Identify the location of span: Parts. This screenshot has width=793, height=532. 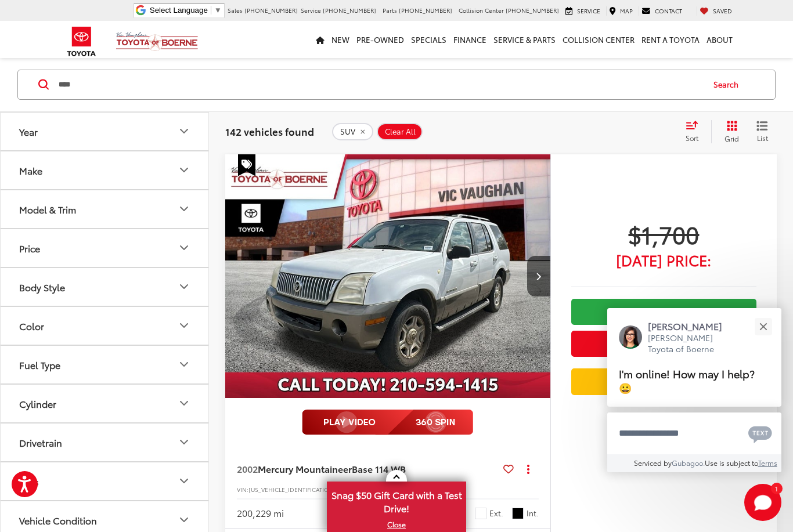
(389, 10).